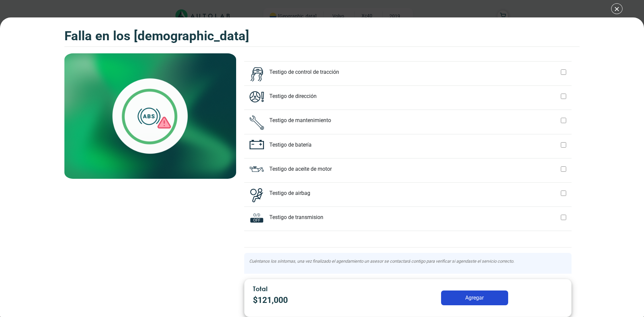 The height and width of the screenshot is (317, 644). What do you see at coordinates (257, 97) in the screenshot?
I see `img: testigo%20direcc.svg` at bounding box center [257, 97].